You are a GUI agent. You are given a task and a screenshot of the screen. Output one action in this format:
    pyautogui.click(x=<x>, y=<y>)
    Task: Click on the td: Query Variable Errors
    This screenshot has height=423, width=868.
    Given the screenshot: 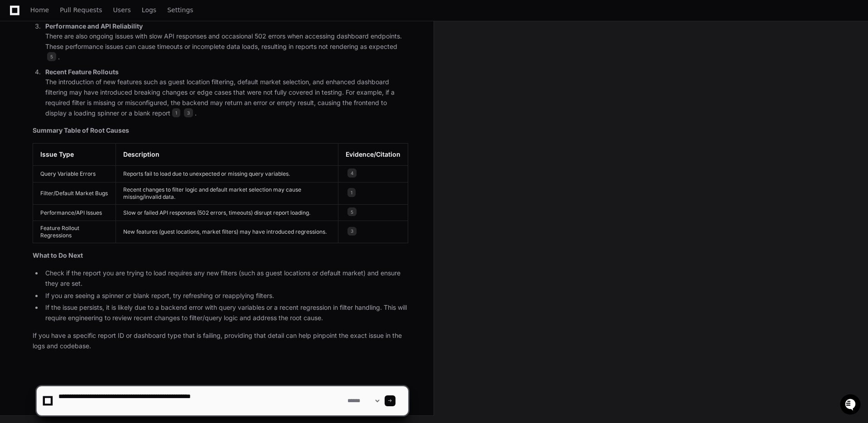 What is the action you would take?
    pyautogui.click(x=74, y=174)
    